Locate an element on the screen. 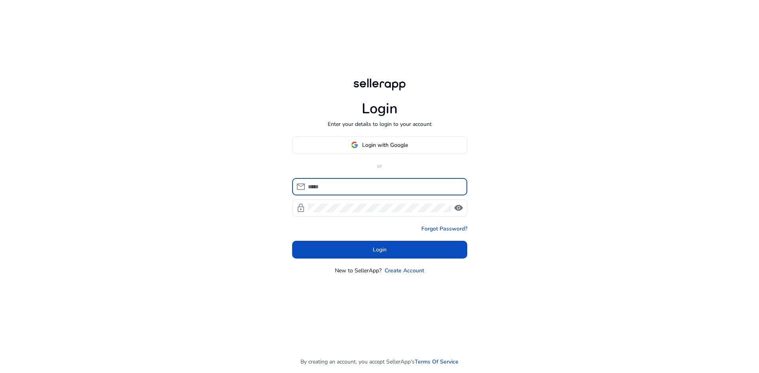 The height and width of the screenshot is (373, 759). a: Terms Of Service is located at coordinates (436, 362).